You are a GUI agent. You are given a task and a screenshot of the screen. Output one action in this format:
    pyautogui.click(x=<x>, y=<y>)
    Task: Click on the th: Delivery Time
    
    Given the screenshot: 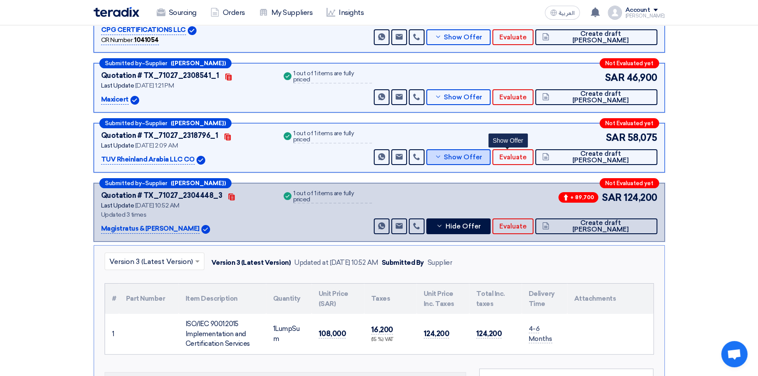 What is the action you would take?
    pyautogui.click(x=545, y=299)
    